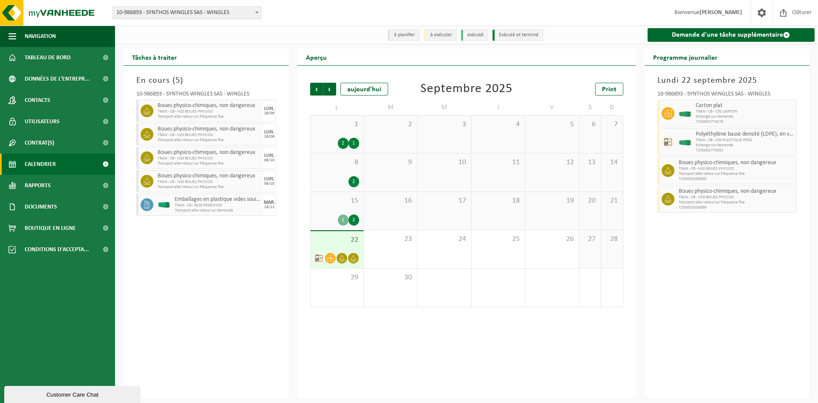 The width and height of the screenshot is (818, 403). I want to click on span: 26, so click(552, 239).